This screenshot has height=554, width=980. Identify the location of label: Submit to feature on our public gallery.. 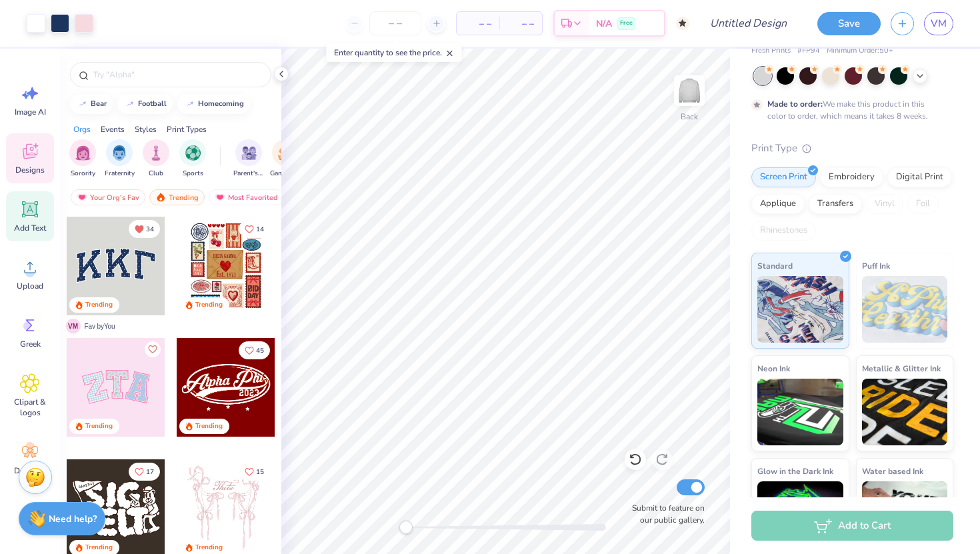
(665, 514).